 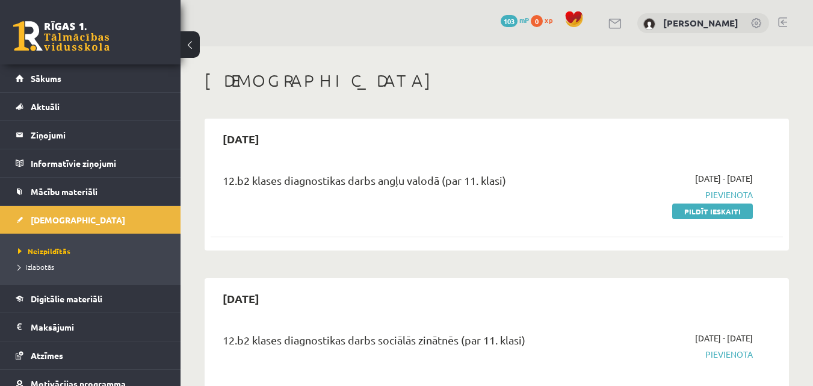 What do you see at coordinates (44, 251) in the screenshot?
I see `span: Neizpildītās` at bounding box center [44, 251].